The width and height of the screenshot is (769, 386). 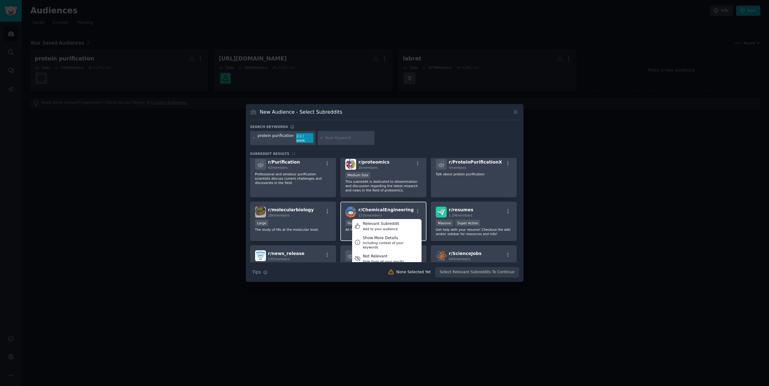 I want to click on span: Tips, so click(x=257, y=272).